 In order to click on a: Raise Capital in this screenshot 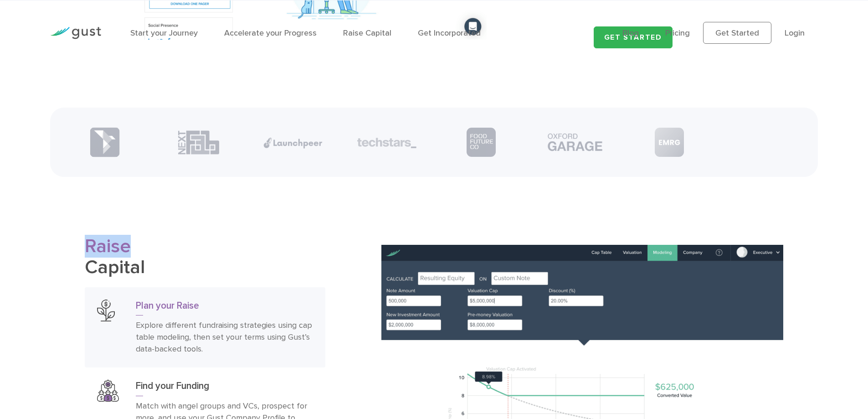, I will do `click(368, 33)`.